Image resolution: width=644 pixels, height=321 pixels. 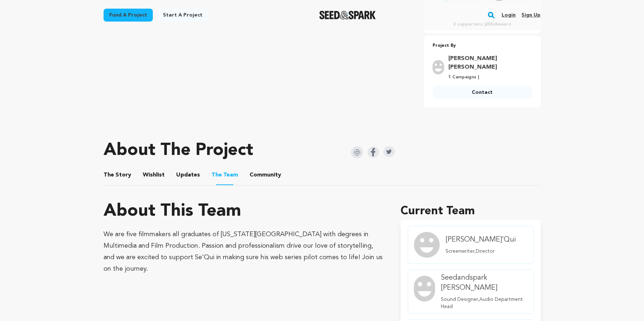 I want to click on img: Seed&Spark Logo Dark Mode, so click(x=347, y=15).